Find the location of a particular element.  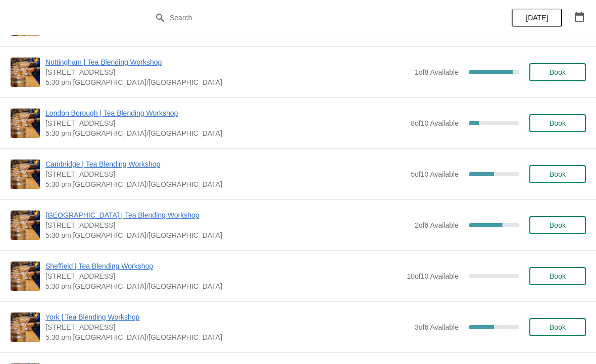

img: York | Tea Blending Workshop | 73 Low Petergate, YO1 7HY | 5:30 pm Europe/London is located at coordinates (25, 327).